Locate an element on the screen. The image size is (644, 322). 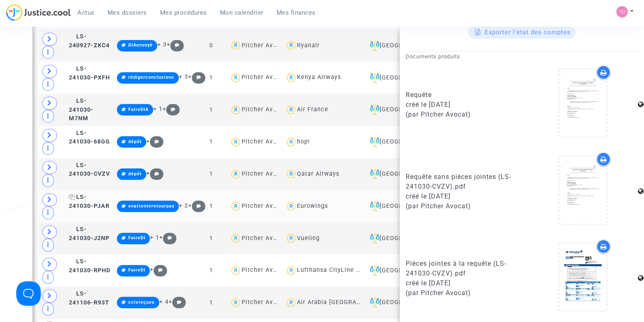
span: + 4 is located at coordinates (164, 302).